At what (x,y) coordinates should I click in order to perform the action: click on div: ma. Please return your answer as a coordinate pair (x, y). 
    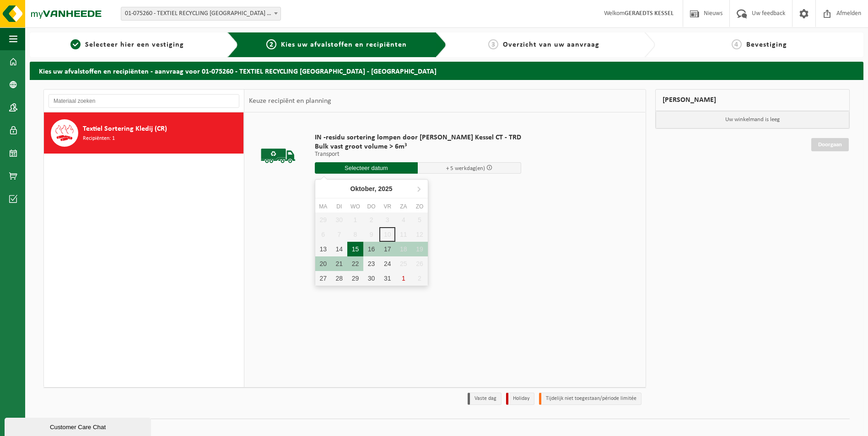
    Looking at the image, I should click on (323, 207).